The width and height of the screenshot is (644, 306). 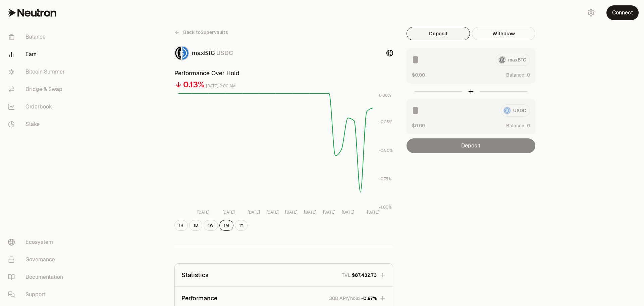 What do you see at coordinates (226, 225) in the screenshot?
I see `button: 1M` at bounding box center [226, 225].